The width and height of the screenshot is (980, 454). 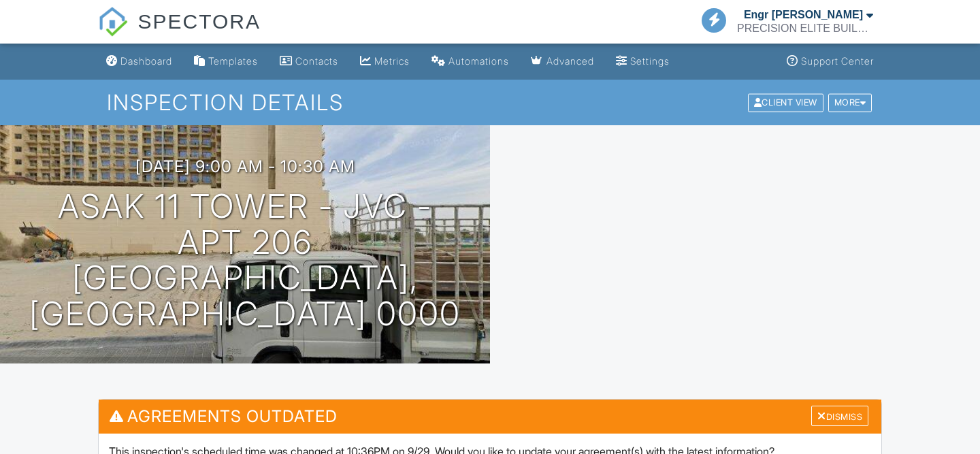 What do you see at coordinates (470, 62) in the screenshot?
I see `a: Automations (Basic)` at bounding box center [470, 62].